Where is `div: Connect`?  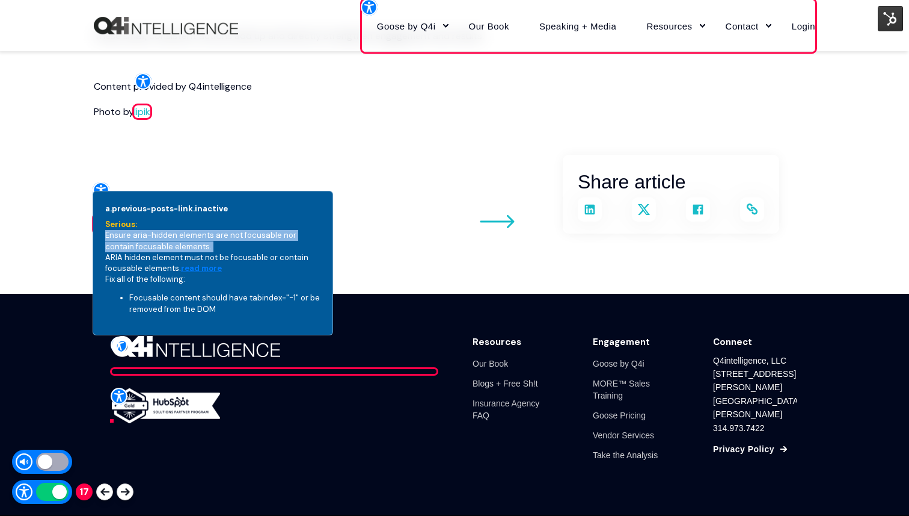 div: Connect is located at coordinates (733, 342).